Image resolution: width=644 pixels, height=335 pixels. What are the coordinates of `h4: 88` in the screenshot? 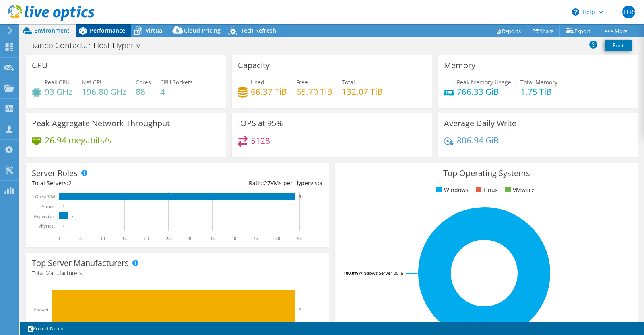 It's located at (144, 92).